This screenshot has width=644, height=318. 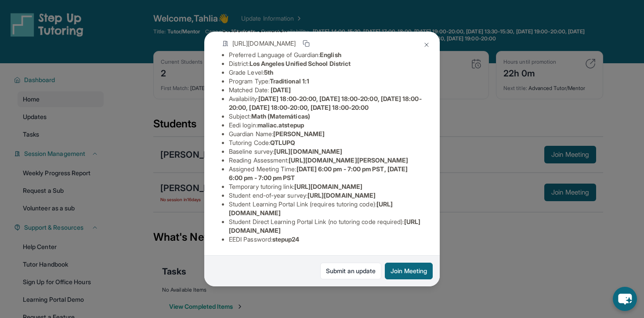 What do you see at coordinates (289, 81) in the screenshot?
I see `span: Traditional 1:1` at bounding box center [289, 81].